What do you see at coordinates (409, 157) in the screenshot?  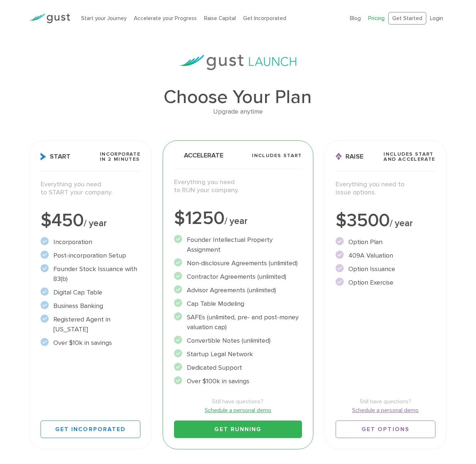 I see `span: Includes START and ACCELERATE` at bounding box center [409, 157].